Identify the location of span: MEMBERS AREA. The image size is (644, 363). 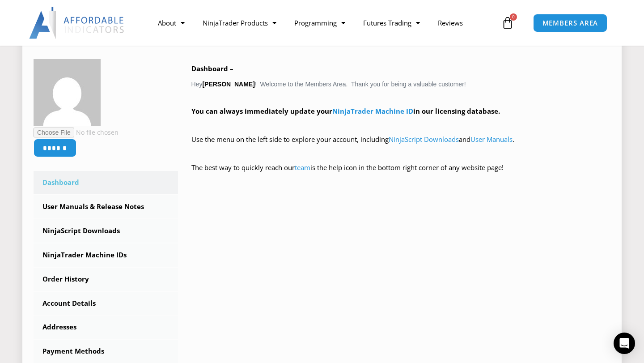
(570, 23).